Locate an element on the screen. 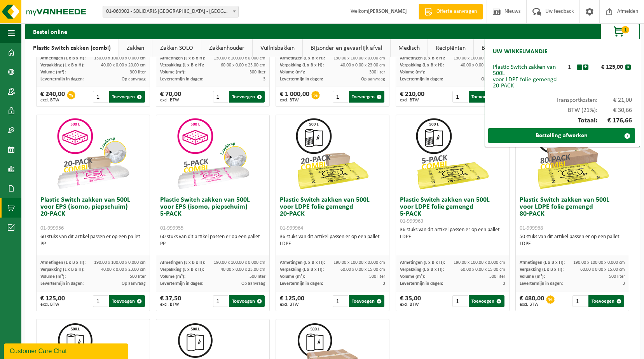 The height and width of the screenshot is (359, 644). span: 01-069902 - SOLIDARIS WEST-VLAANDEREN - KORTRIJK is located at coordinates (170, 12).